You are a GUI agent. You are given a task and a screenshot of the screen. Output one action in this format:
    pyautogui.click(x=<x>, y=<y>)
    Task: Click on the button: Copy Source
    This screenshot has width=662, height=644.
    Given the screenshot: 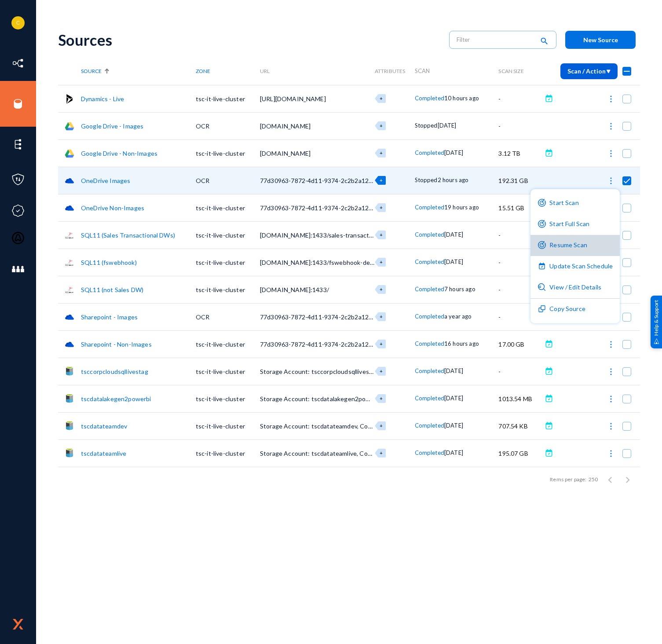 What is the action you would take?
    pyautogui.click(x=575, y=309)
    